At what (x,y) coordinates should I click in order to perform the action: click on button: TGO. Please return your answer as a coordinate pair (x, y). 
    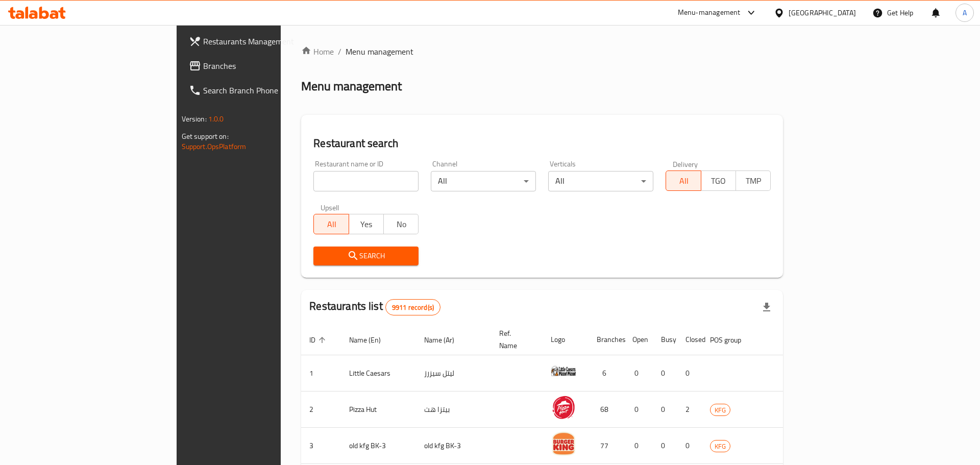
    Looking at the image, I should click on (718, 181).